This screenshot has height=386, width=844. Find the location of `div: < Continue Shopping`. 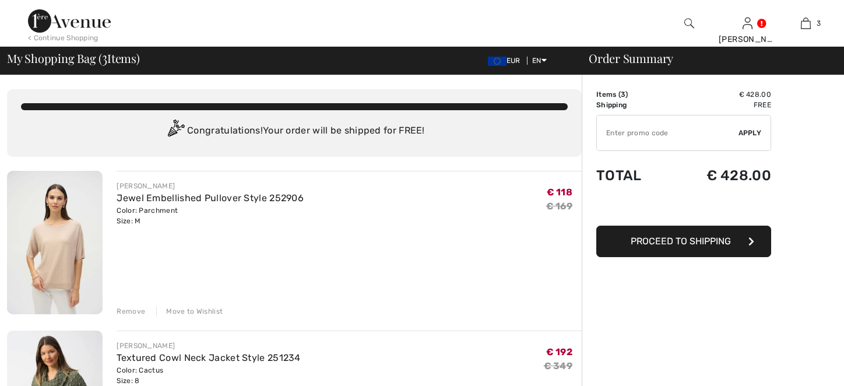

div: < Continue Shopping is located at coordinates (63, 38).